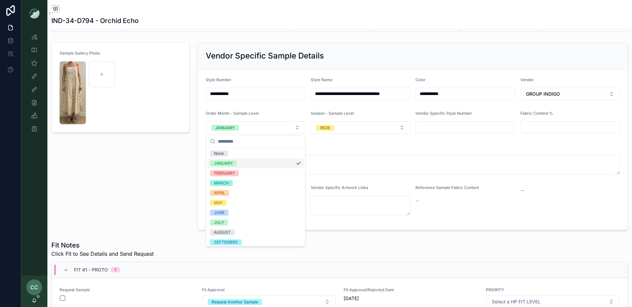 This screenshot has width=632, height=307. I want to click on div: JUNE, so click(219, 213).